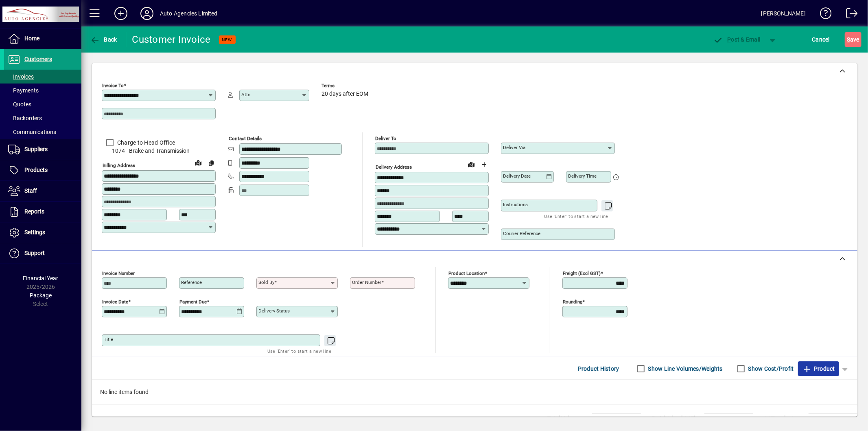 This screenshot has height=431, width=868. What do you see at coordinates (43, 191) in the screenshot?
I see `a: Staff` at bounding box center [43, 191].